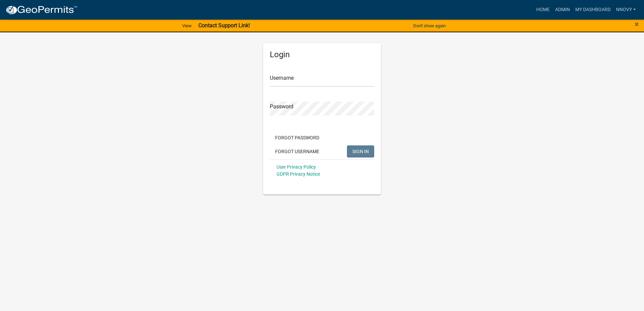  Describe the element at coordinates (296, 167) in the screenshot. I see `a: User Privacy Policy` at that location.